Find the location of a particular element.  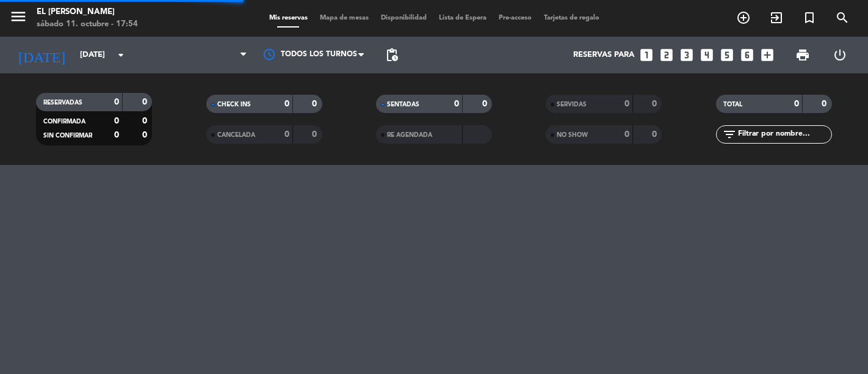

i: looks_5 is located at coordinates (727, 55).